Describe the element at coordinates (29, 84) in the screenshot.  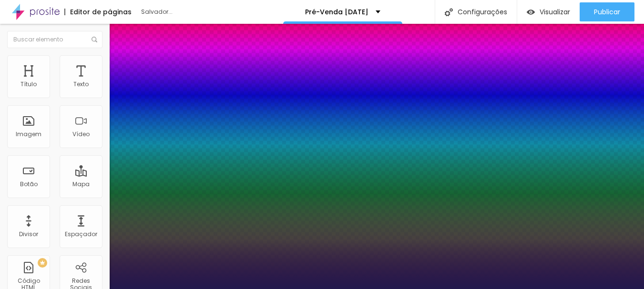
I see `font: Título` at that location.